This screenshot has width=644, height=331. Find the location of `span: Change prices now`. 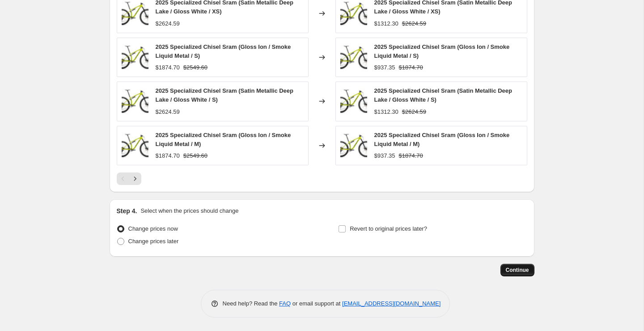

span: Change prices now is located at coordinates (153, 228).